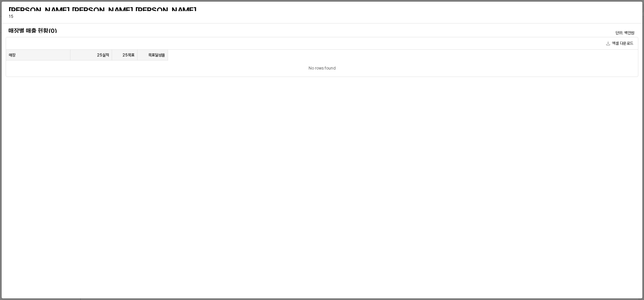  I want to click on p: 단위: 백만원, so click(585, 33).